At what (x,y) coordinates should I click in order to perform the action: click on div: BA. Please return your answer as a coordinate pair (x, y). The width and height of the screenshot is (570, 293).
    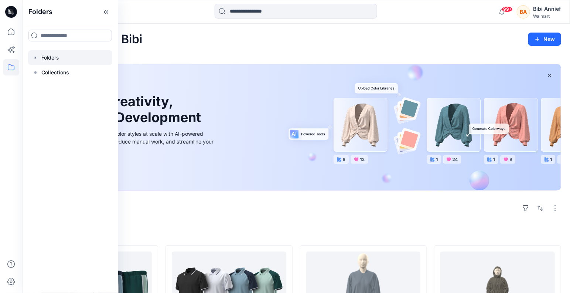
    Looking at the image, I should click on (524, 12).